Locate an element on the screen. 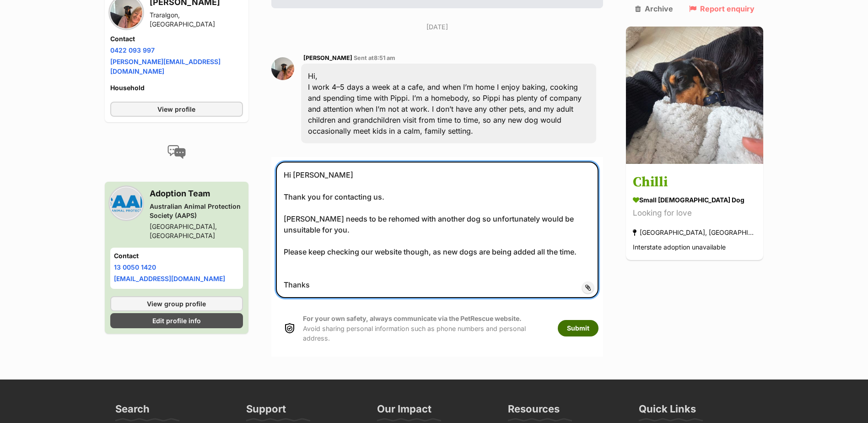  img: Chilli is located at coordinates (695, 95).